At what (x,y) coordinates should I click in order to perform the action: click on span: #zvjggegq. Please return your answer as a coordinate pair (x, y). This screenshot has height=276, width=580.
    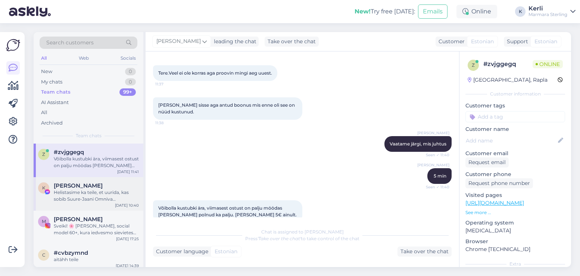
    Looking at the image, I should click on (69, 152).